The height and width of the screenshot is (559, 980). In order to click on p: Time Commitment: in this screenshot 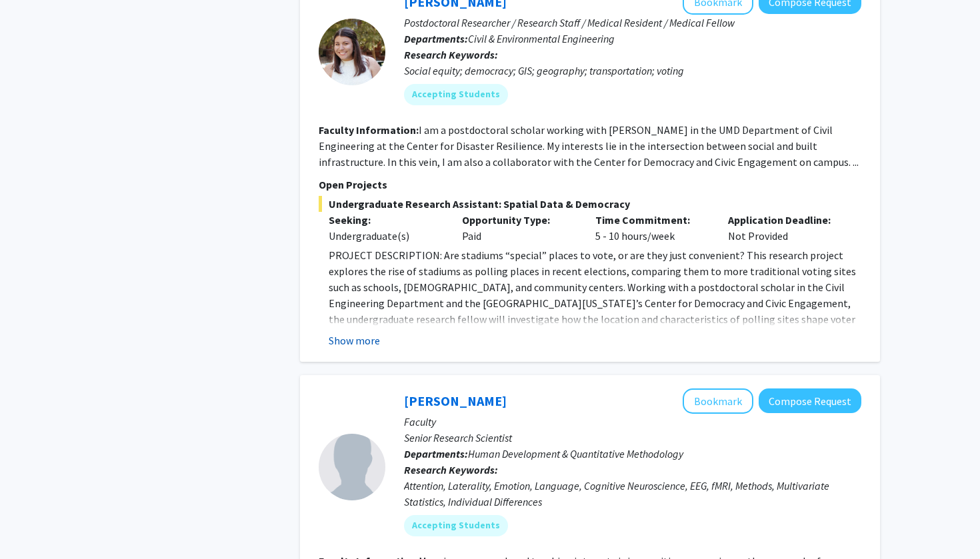, I will do `click(652, 220)`.